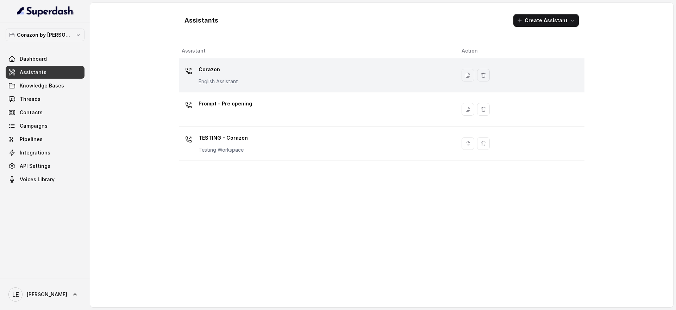 The width and height of the screenshot is (676, 310). Describe the element at coordinates (223, 150) in the screenshot. I see `p: Testing Workspace` at that location.